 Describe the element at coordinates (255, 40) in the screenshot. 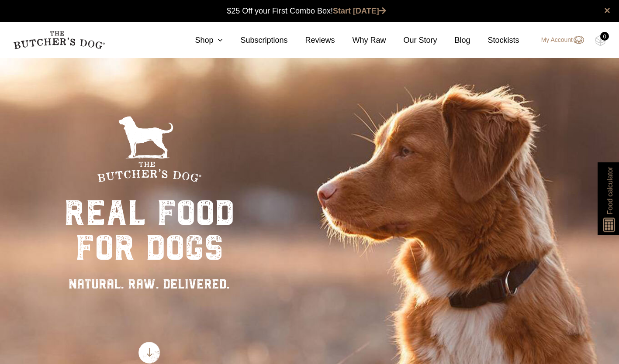

I see `a: Subscriptions` at that location.